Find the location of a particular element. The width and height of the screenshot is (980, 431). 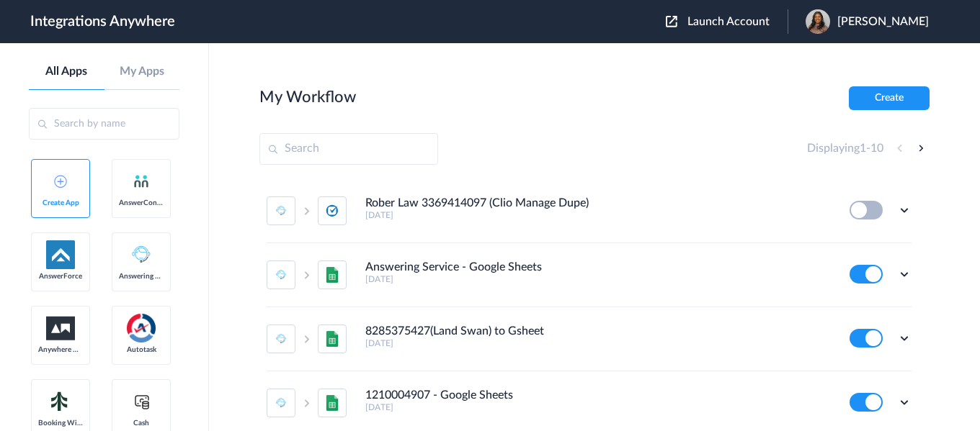

h2: My Workflow is located at coordinates (307, 97).